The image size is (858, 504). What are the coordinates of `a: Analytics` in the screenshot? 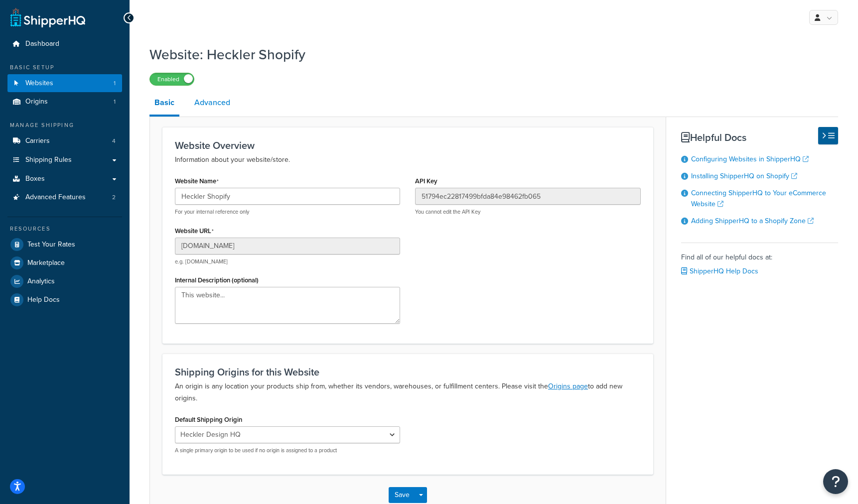 It's located at (65, 281).